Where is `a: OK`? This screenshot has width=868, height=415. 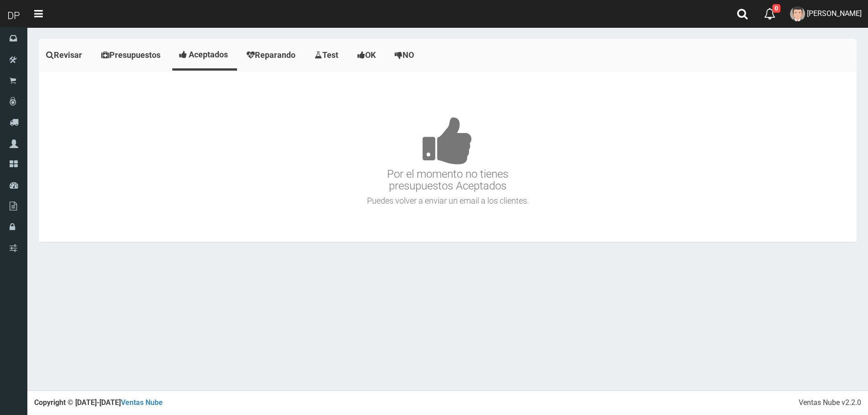
a: OK is located at coordinates (368, 55).